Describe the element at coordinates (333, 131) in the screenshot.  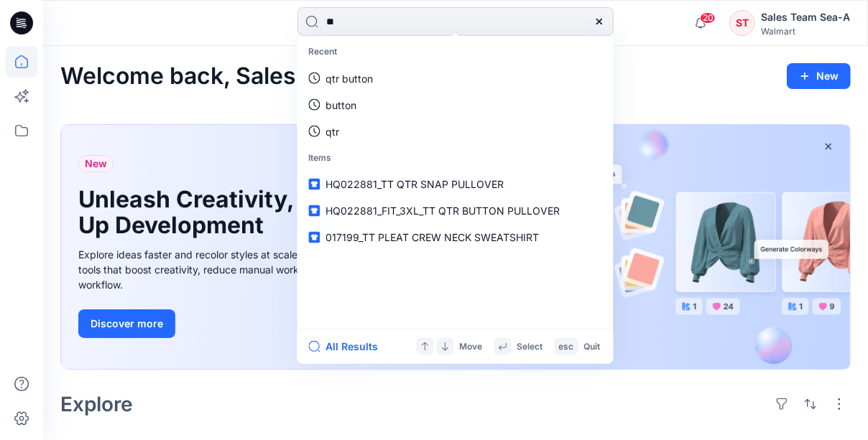
I see `p: qtr` at that location.